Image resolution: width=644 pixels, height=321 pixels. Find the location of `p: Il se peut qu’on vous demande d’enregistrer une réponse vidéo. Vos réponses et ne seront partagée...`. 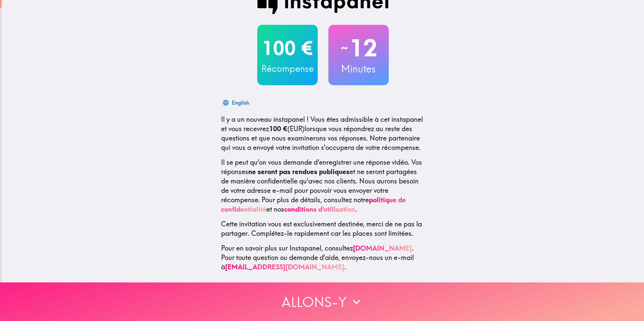

p: Il se peut qu’on vous demande d’enregistrer une réponse vidéo. Vos réponses et ne seront partagée... is located at coordinates (323, 186).